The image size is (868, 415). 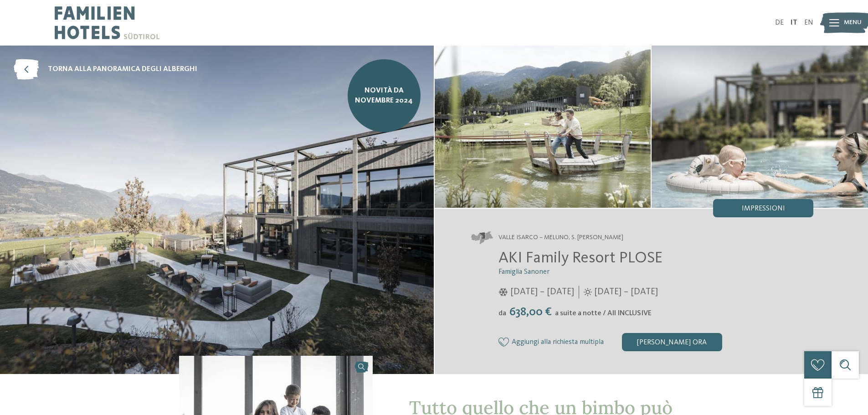 I want to click on span: da, so click(x=502, y=313).